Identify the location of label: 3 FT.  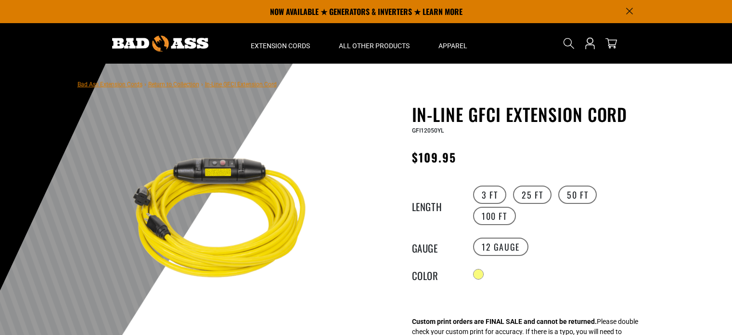
(490, 195).